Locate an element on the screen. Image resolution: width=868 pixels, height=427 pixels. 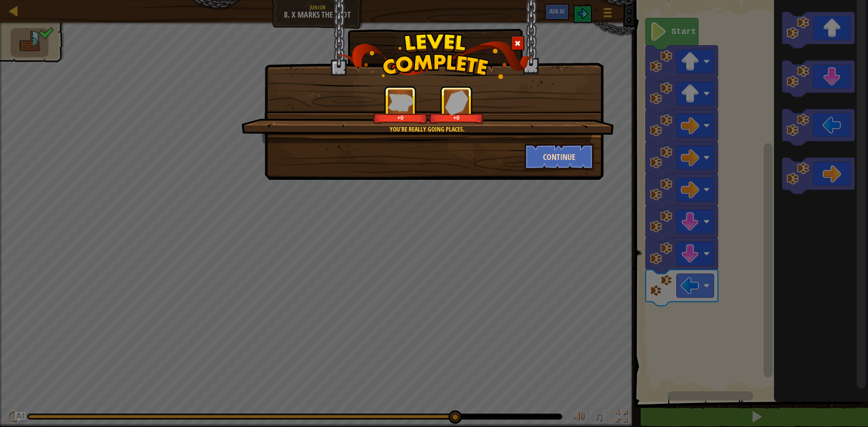
img: reward_icon_gems.png is located at coordinates (456, 102).